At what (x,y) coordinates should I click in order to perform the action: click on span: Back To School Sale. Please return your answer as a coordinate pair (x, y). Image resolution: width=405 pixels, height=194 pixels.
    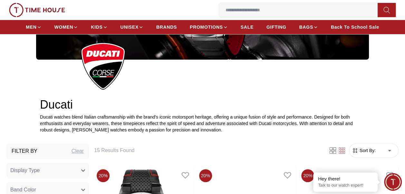
    Looking at the image, I should click on (355, 27).